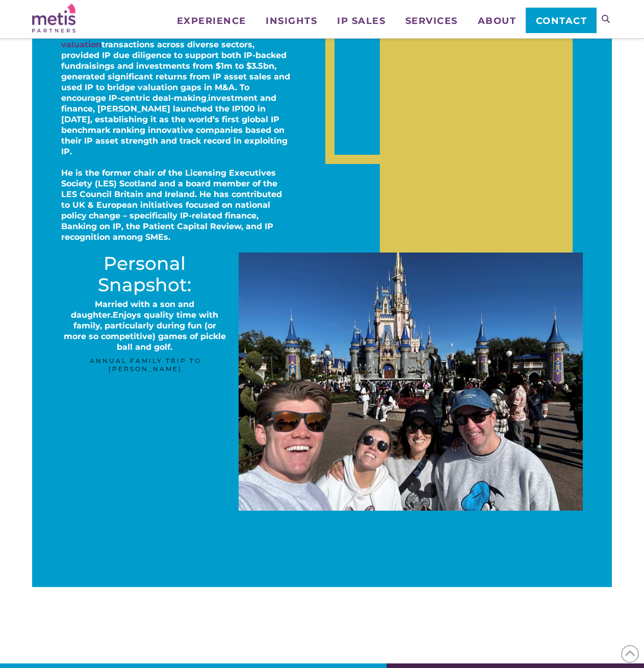 The height and width of the screenshot is (668, 644). What do you see at coordinates (630, 654) in the screenshot?
I see `span: Back to Top` at bounding box center [630, 654].